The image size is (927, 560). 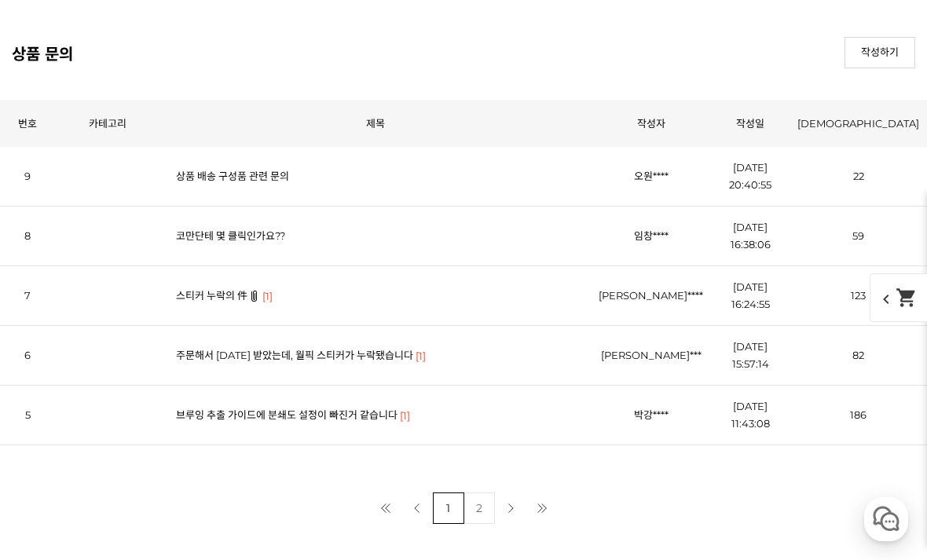 What do you see at coordinates (232, 176) in the screenshot?
I see `a: 상품 배송 구성품 관련 문의` at bounding box center [232, 176].